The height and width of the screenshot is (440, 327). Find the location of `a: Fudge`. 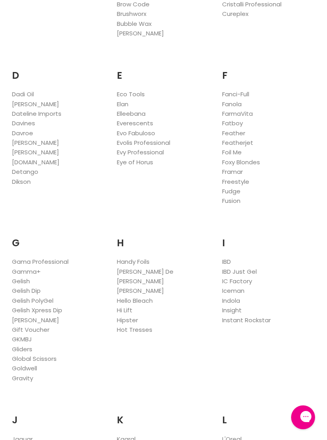

a: Fudge is located at coordinates (231, 191).